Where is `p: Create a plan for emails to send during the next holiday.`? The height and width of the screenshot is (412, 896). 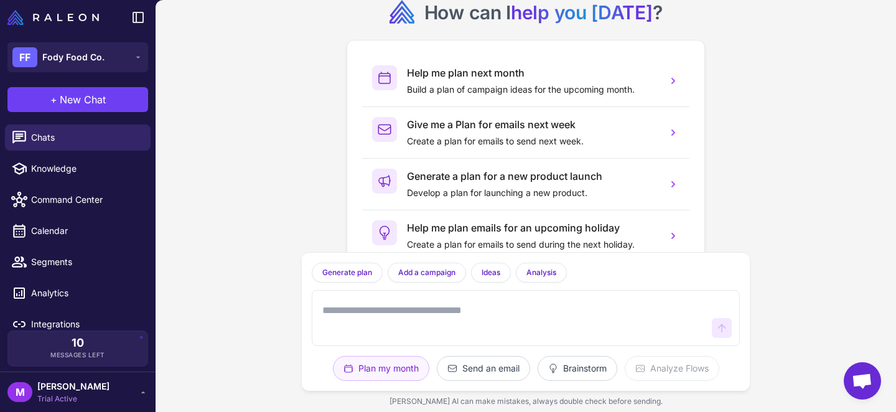 p: Create a plan for emails to send during the next holiday. is located at coordinates (532, 244).